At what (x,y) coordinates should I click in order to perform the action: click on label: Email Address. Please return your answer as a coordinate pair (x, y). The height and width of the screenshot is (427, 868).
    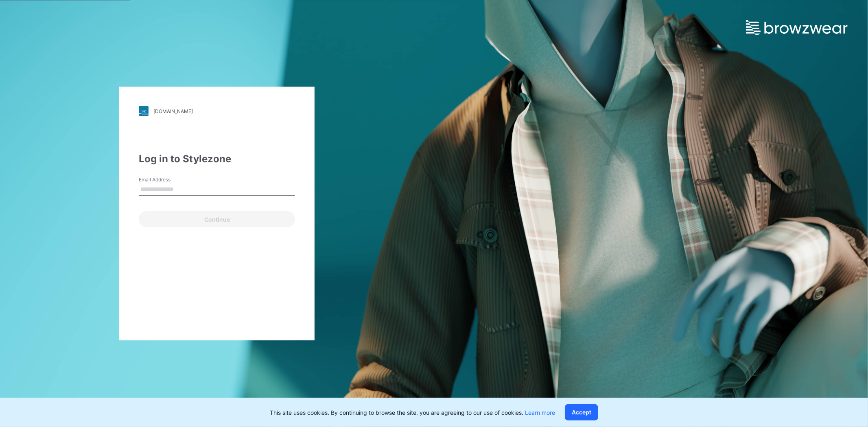
    Looking at the image, I should click on (167, 179).